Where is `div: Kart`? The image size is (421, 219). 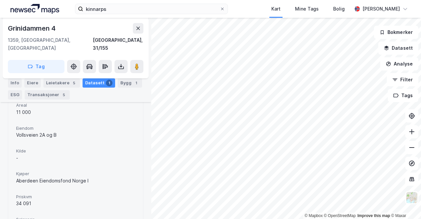 div: Kart is located at coordinates (276, 9).